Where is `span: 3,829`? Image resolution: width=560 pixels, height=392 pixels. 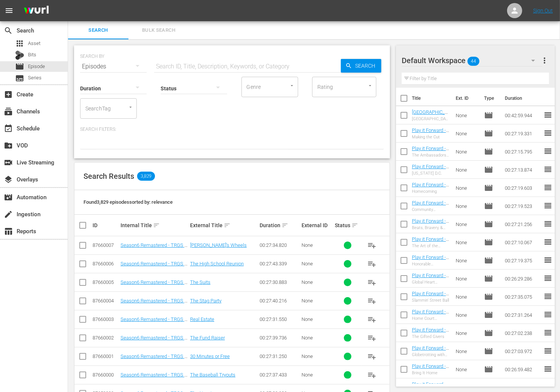
span: 3,829 is located at coordinates (146, 176).